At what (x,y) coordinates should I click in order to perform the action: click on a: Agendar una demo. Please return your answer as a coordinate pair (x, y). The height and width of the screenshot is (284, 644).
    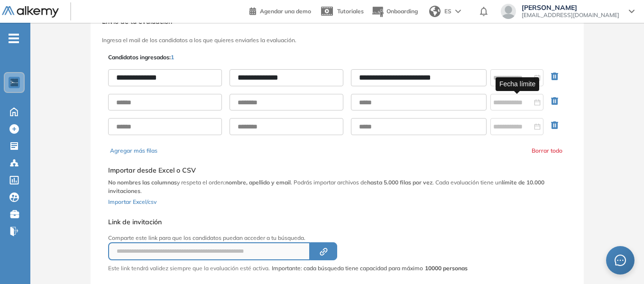
    Looking at the image, I should click on (280, 11).